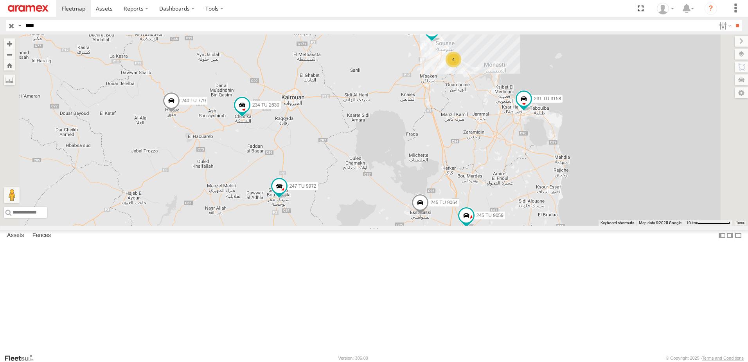 This screenshot has width=748, height=362. What do you see at coordinates (666, 9) in the screenshot?
I see `div: Nejah Benkhalifa` at bounding box center [666, 9].